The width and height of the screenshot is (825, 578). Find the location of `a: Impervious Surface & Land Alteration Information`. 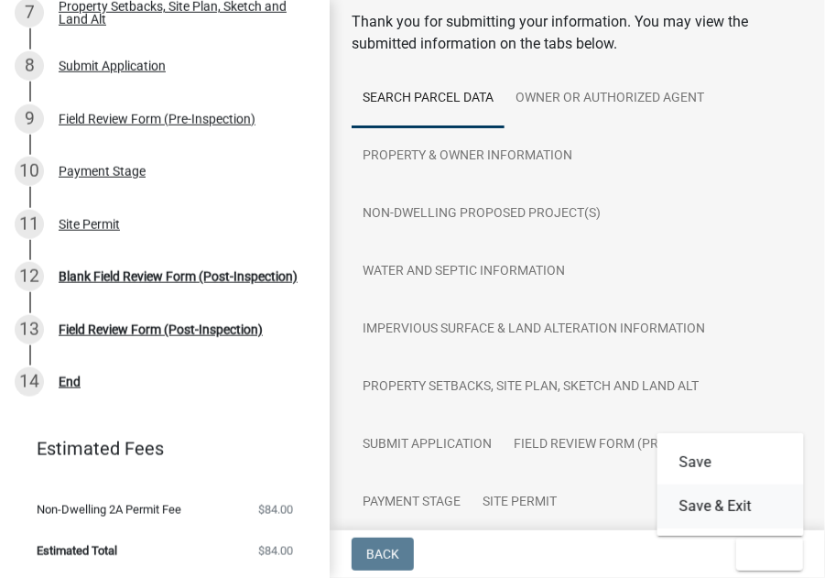

a: Impervious Surface & Land Alteration Information is located at coordinates (534, 330).